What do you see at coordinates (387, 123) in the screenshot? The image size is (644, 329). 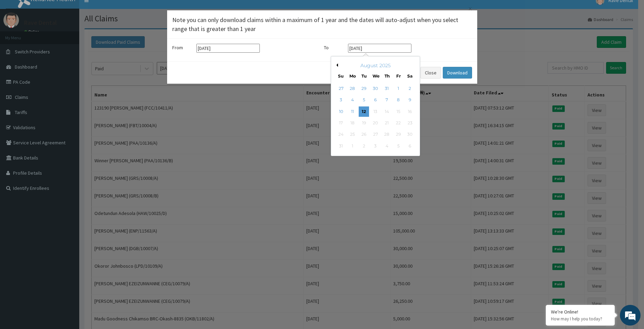 I see `div: Not available Thursday, August 21st, 2025` at bounding box center [387, 123].